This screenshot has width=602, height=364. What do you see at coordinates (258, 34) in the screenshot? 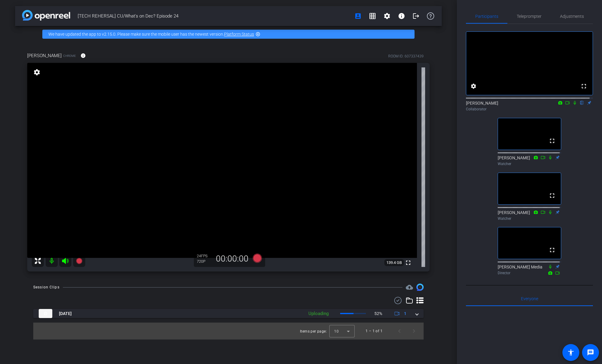
I see `mat-icon: highlight_off` at bounding box center [258, 34].